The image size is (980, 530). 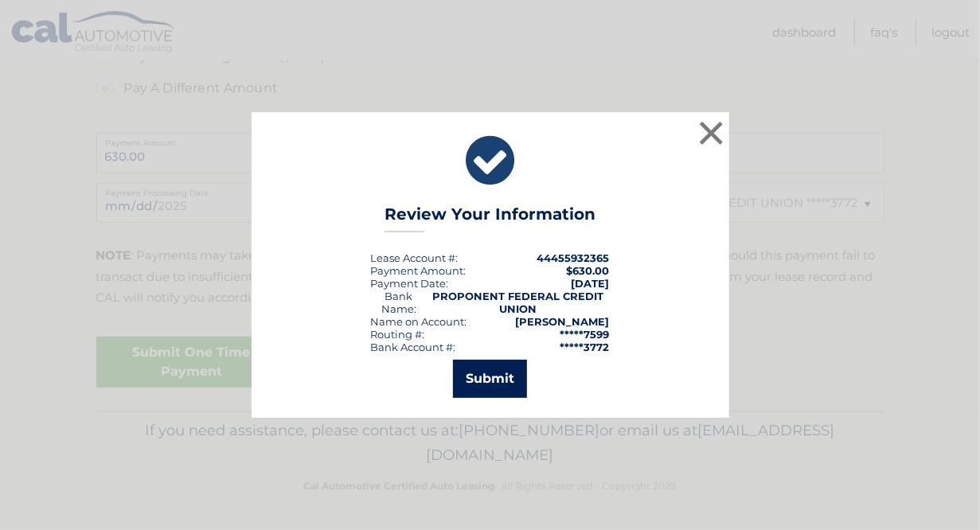 What do you see at coordinates (399, 302) in the screenshot?
I see `div: Bank Name:` at bounding box center [399, 302].